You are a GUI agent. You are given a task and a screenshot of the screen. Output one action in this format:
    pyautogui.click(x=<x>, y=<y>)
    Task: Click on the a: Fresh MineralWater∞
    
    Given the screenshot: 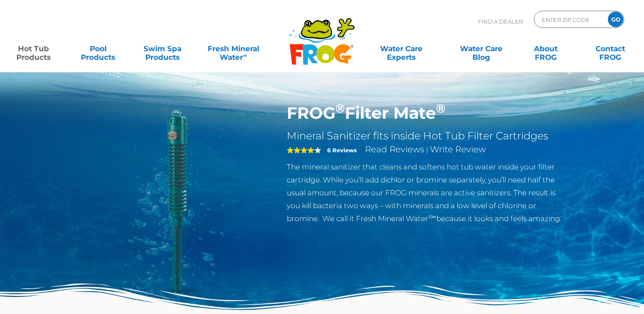 What is the action you would take?
    pyautogui.click(x=234, y=49)
    